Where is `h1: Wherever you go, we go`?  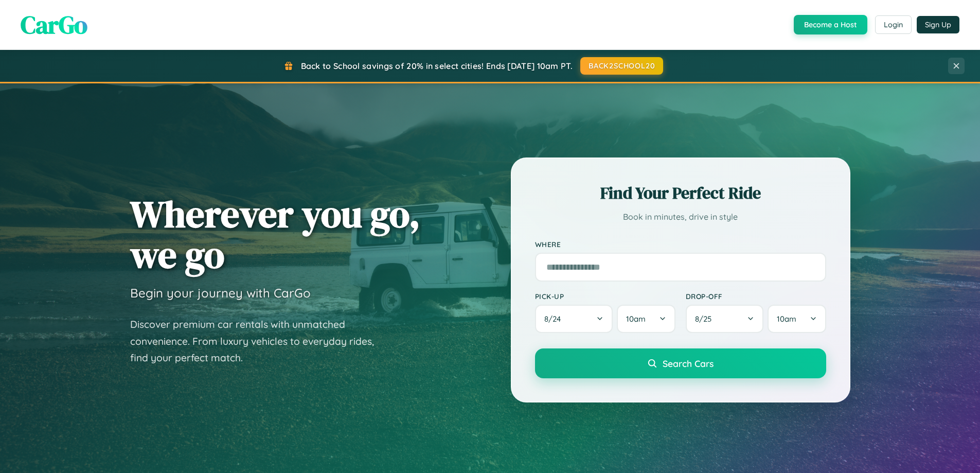
h1: Wherever you go, we go is located at coordinates (275, 234).